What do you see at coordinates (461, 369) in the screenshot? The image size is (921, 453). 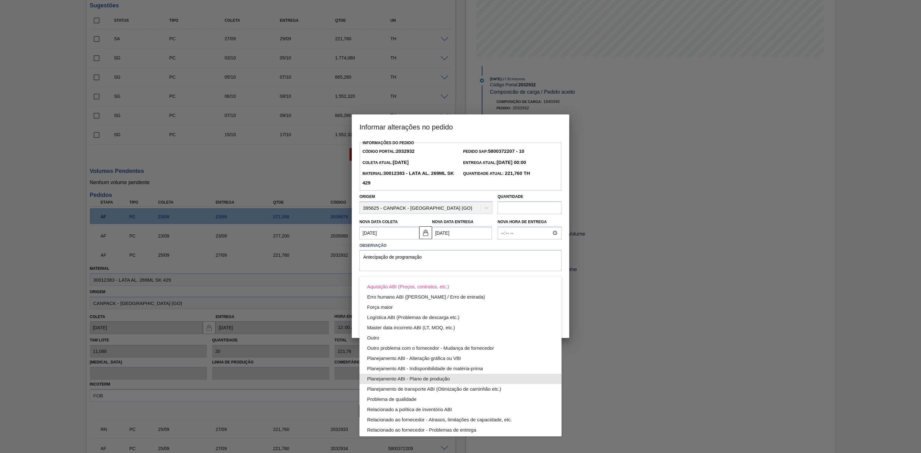 I see `div: Planejamento ABI - Indisponibilidade de matéria-prima` at bounding box center [461, 369].